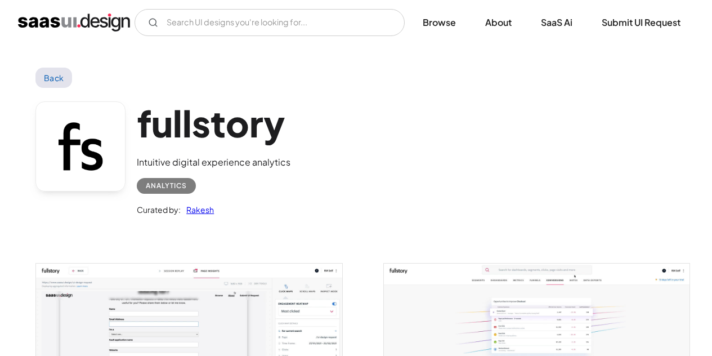  What do you see at coordinates (159, 209) in the screenshot?
I see `div: Curated by:` at bounding box center [159, 209].